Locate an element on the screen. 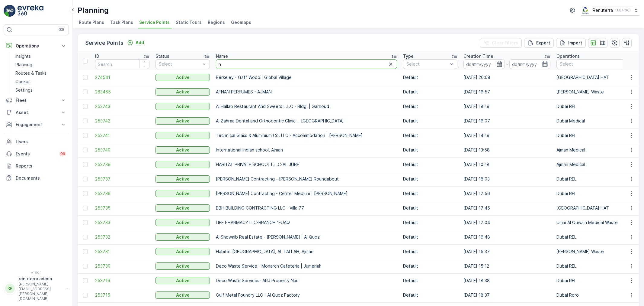 The image size is (644, 306). a: Planning is located at coordinates (41, 64).